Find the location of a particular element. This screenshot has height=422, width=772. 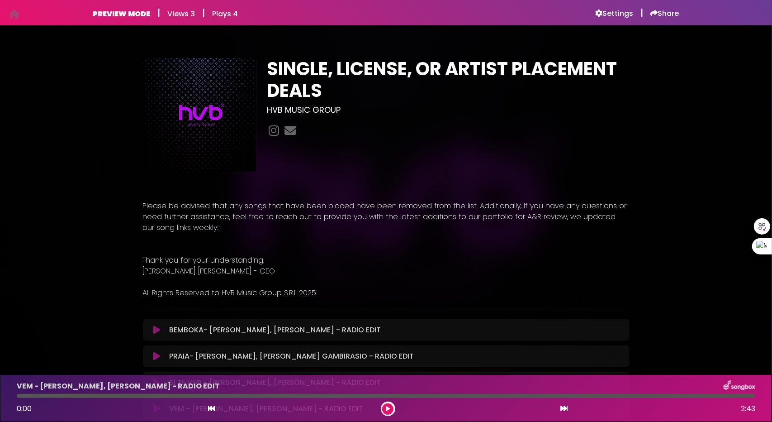

img: ECJrYCpsQLOSUcl9Yvpd is located at coordinates (199, 114).